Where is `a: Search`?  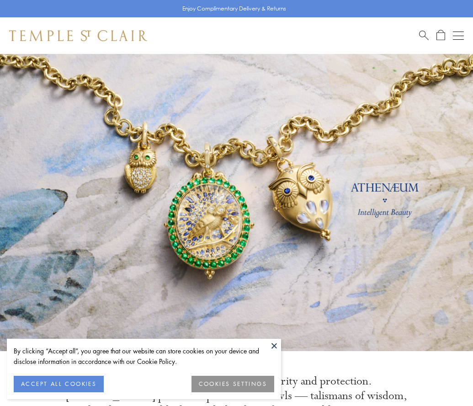 a: Search is located at coordinates (424, 35).